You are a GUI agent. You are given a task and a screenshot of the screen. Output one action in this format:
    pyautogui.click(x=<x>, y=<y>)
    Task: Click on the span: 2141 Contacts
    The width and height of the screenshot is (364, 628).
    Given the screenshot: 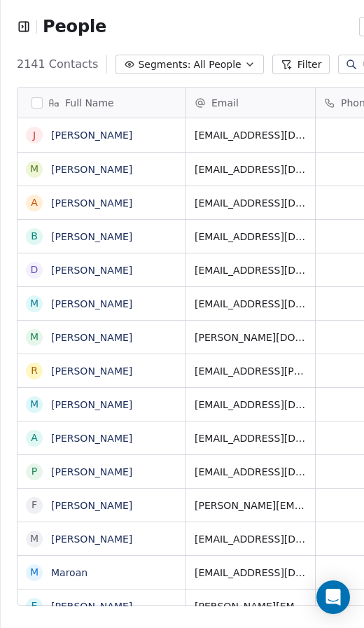 What is the action you would take?
    pyautogui.click(x=57, y=65)
    